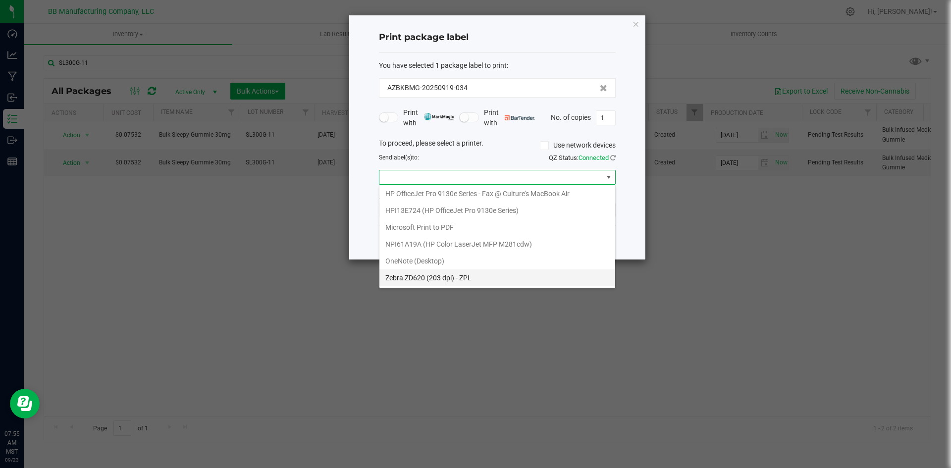  I want to click on div: To proceed, please select a printer., so click(497, 146).